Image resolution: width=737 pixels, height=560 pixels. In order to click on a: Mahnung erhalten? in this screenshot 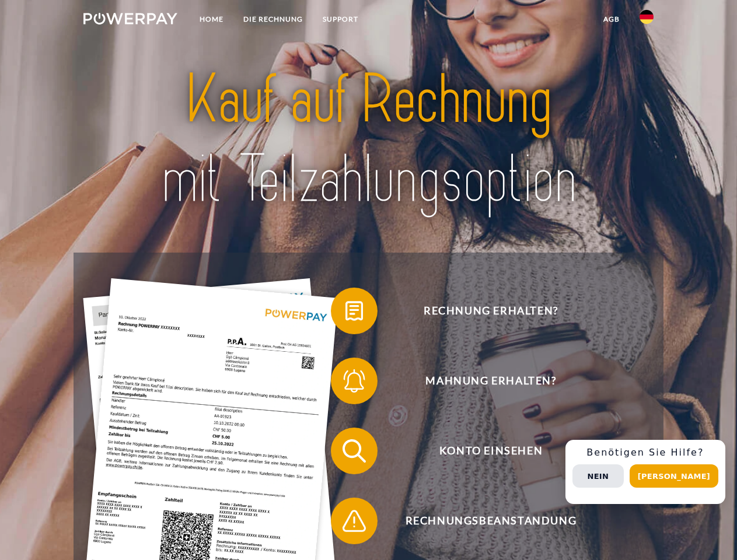, I will do `click(482, 381)`.